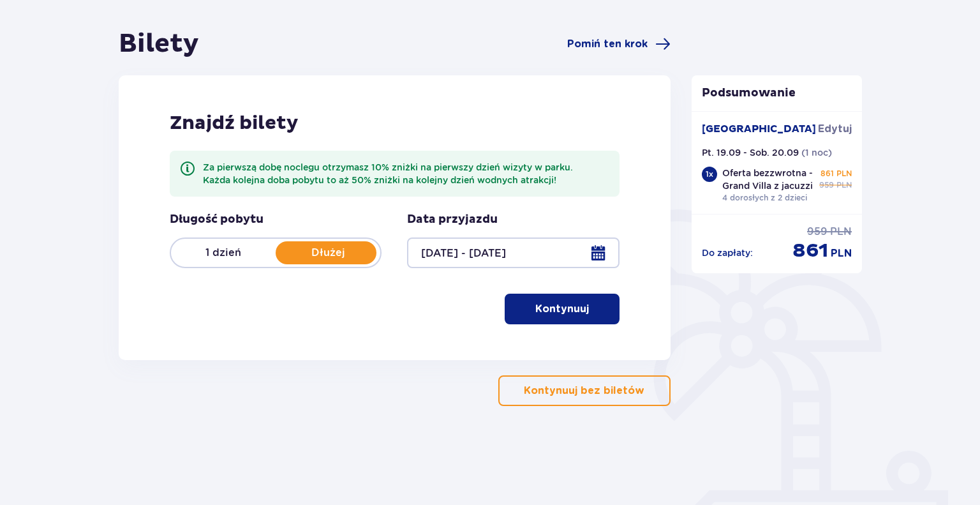  I want to click on p: Do zapłaty :, so click(727, 252).